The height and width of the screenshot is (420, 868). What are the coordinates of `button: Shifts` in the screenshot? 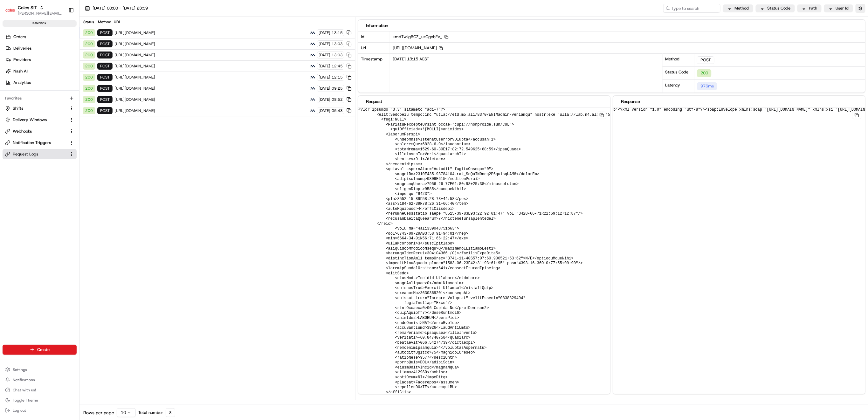 It's located at (39, 108).